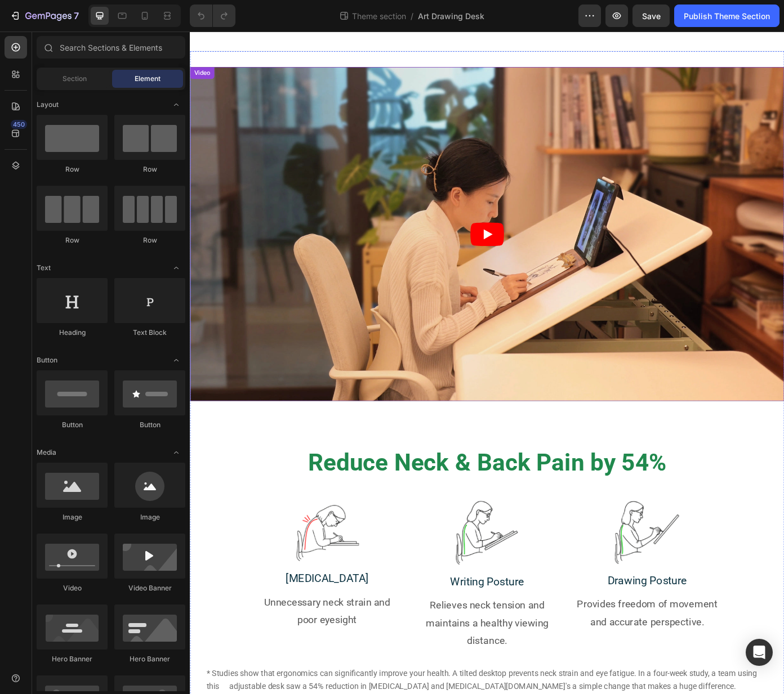  Describe the element at coordinates (520, 662) in the screenshot. I see `p: Provides freedom of movement and accurate perspective.` at that location.